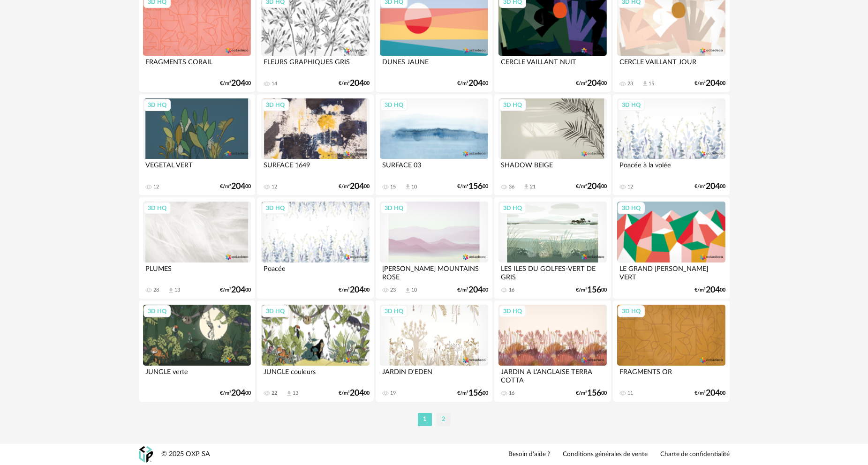 This screenshot has height=465, width=868. What do you see at coordinates (315, 272) in the screenshot?
I see `div: Poacée` at bounding box center [315, 272].